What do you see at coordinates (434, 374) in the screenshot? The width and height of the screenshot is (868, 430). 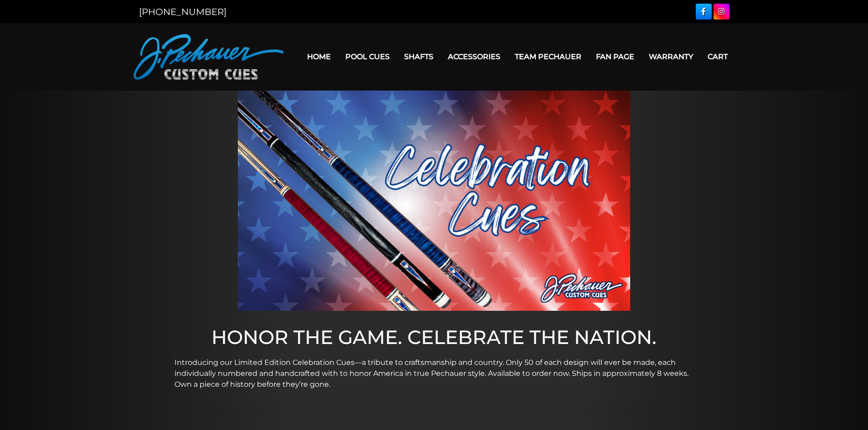 I see `p: Introducing our Limited Edition Celebration Cues—a tribute to craftsmanship and country. Only 50 ...` at bounding box center [434, 374].